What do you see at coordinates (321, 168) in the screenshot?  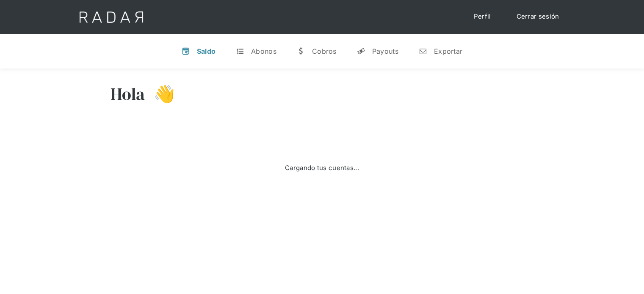 I see `div: Cargando tus cuentas...` at bounding box center [321, 168].